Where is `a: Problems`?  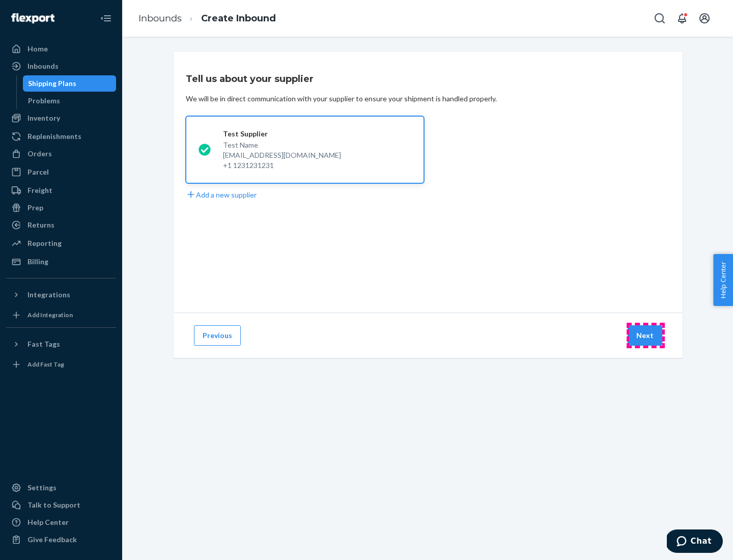
a: Problems is located at coordinates (70, 101).